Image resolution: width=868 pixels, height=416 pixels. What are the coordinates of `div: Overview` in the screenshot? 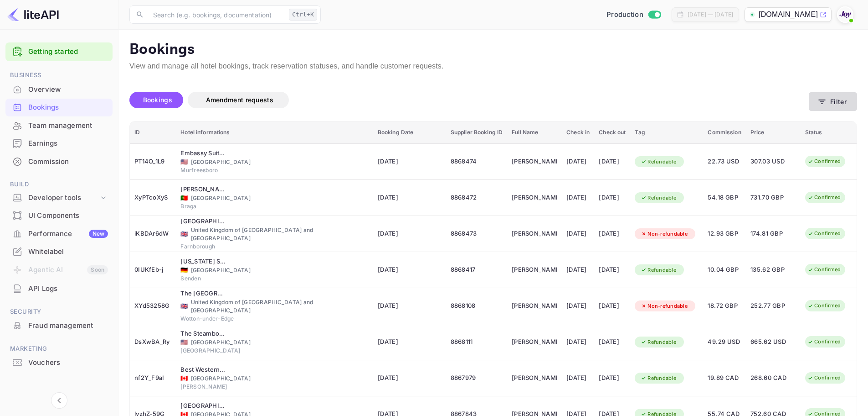 It's located at (68, 89).